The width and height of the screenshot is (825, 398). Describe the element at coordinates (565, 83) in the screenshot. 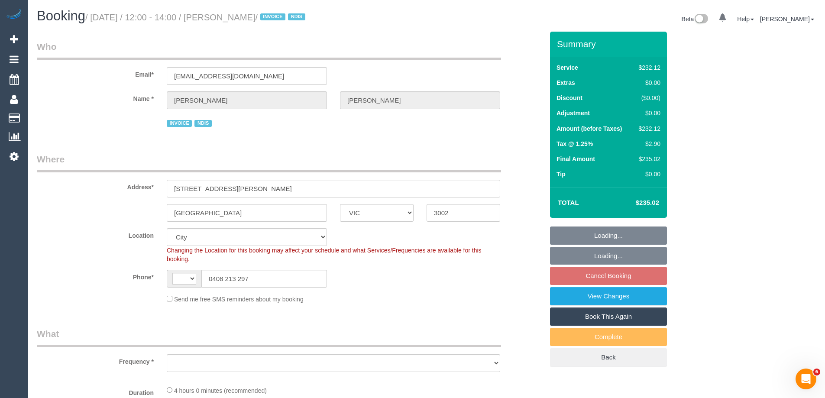

I see `label: Extras` at that location.